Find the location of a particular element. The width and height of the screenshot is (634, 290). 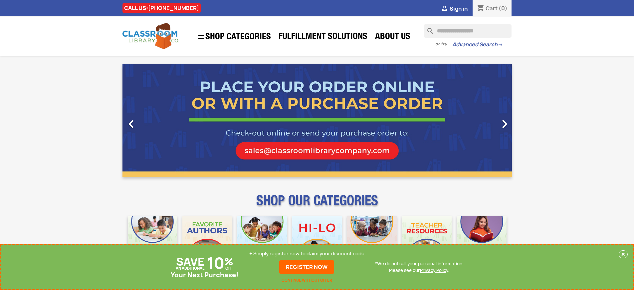

img: CLC_Dyslexia_Mobile.jpg is located at coordinates (482, 240).